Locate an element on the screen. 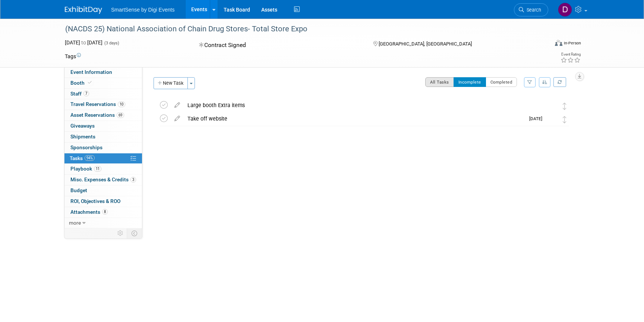  span: more is located at coordinates (75, 222).